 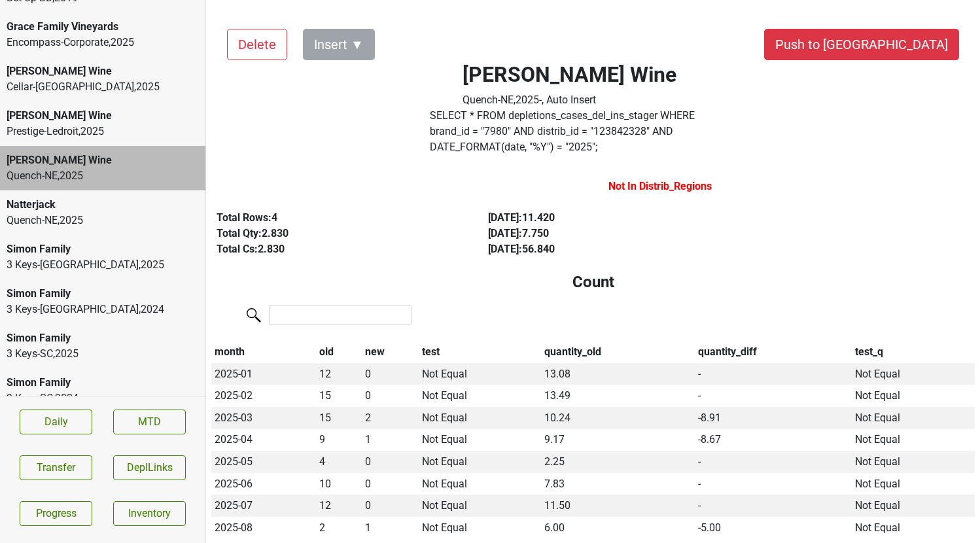 I want to click on th: test_q: activate to sort column ascending, so click(x=913, y=352).